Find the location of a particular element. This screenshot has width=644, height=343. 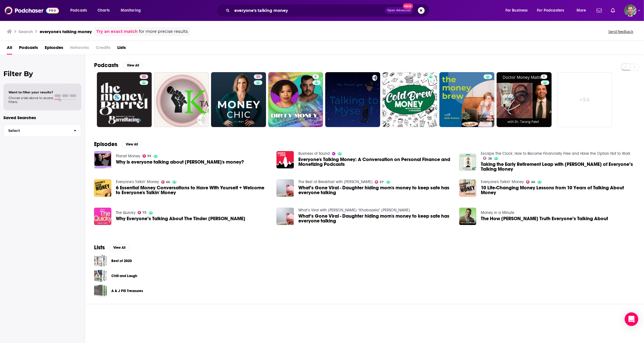

span: Episodes is located at coordinates (54, 49).